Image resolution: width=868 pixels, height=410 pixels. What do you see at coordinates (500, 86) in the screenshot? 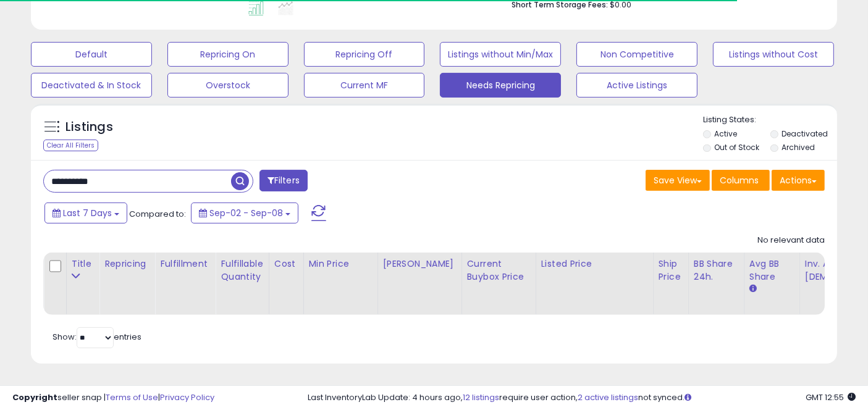
I see `button: Needs Repricing` at bounding box center [500, 86].